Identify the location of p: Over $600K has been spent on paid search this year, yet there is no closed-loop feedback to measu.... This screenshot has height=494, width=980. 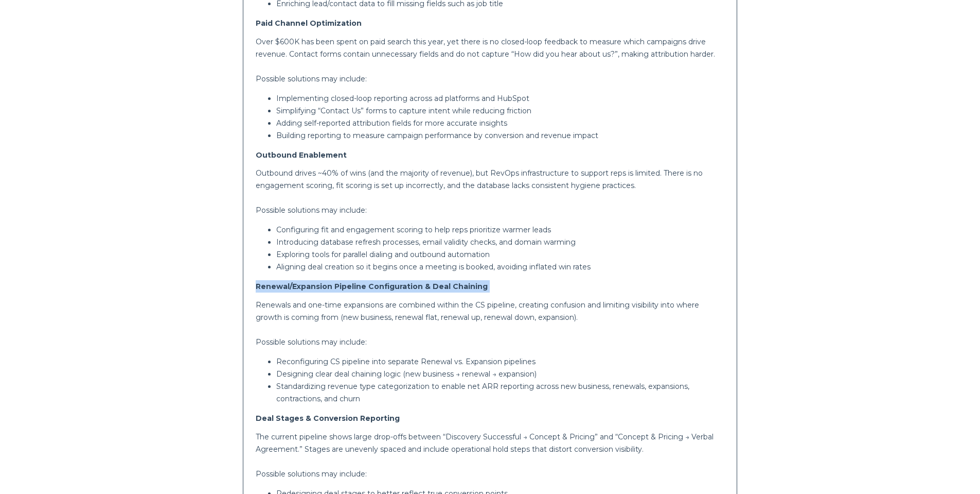
(490, 48).